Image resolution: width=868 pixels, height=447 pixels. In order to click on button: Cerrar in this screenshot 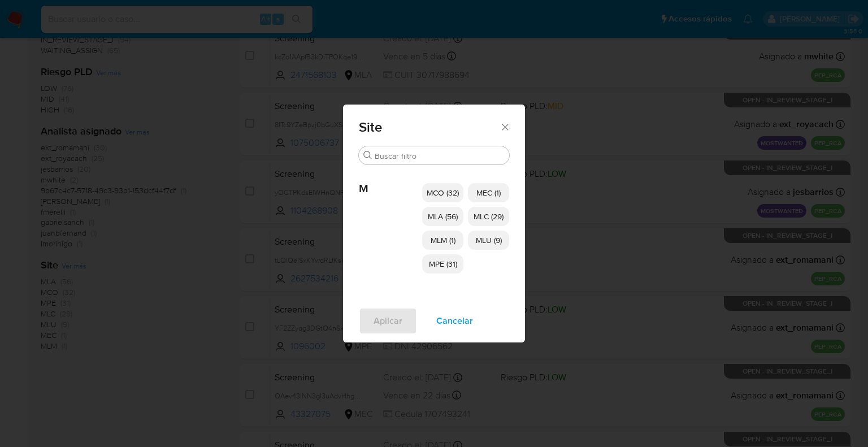, I will do `click(505, 127)`.